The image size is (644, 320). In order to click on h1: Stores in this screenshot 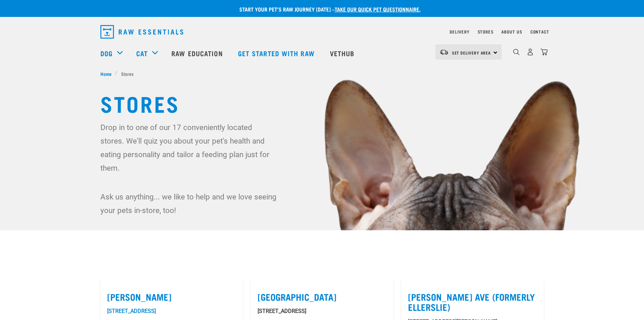, I will do `click(322, 103)`.